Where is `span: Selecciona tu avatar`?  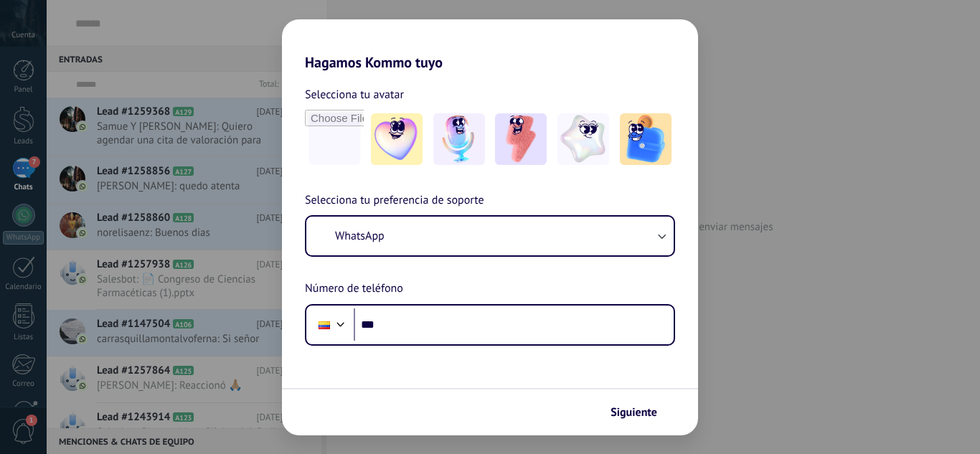
span: Selecciona tu avatar is located at coordinates (354, 95).